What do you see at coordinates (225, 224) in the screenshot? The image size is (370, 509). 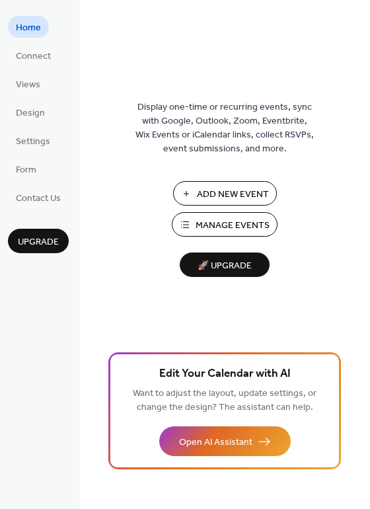 I see `button: Manage Events` at bounding box center [225, 224].